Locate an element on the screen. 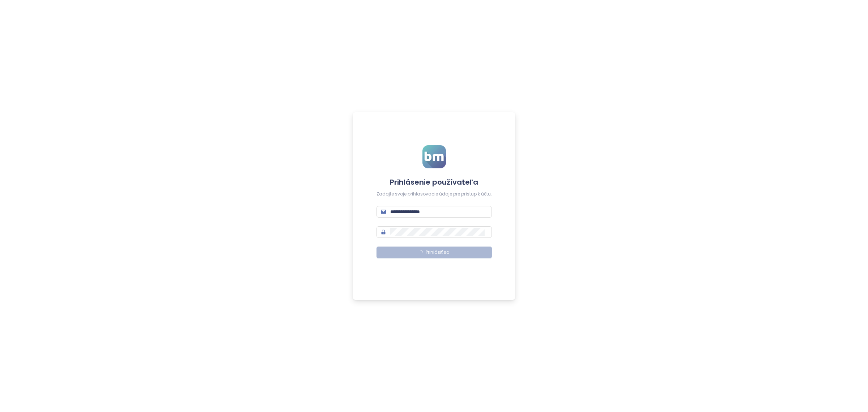  span: lock is located at coordinates (383, 232).